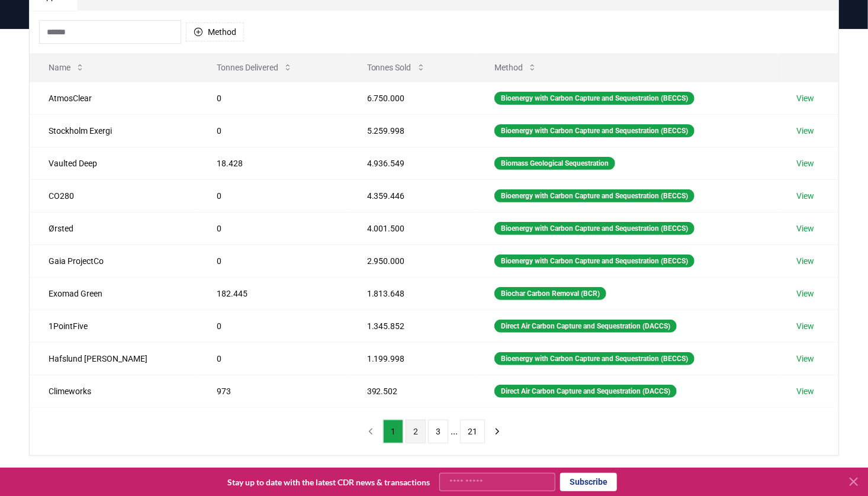  Describe the element at coordinates (411, 261) in the screenshot. I see `td: 2.950.000` at that location.